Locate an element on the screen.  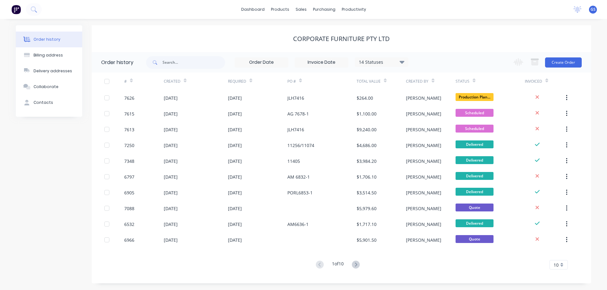
div: 11405 is located at coordinates (294, 161).